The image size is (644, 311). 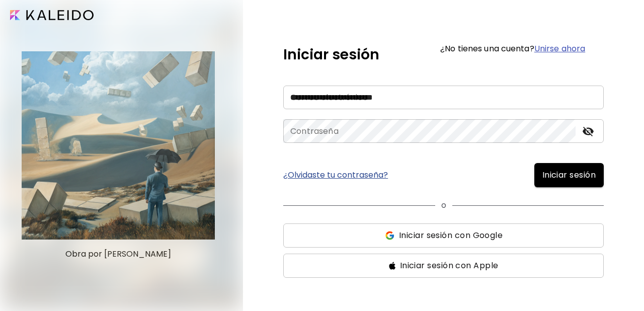 What do you see at coordinates (443, 235) in the screenshot?
I see `button: ssIniciar sesión con Google` at bounding box center [443, 235].